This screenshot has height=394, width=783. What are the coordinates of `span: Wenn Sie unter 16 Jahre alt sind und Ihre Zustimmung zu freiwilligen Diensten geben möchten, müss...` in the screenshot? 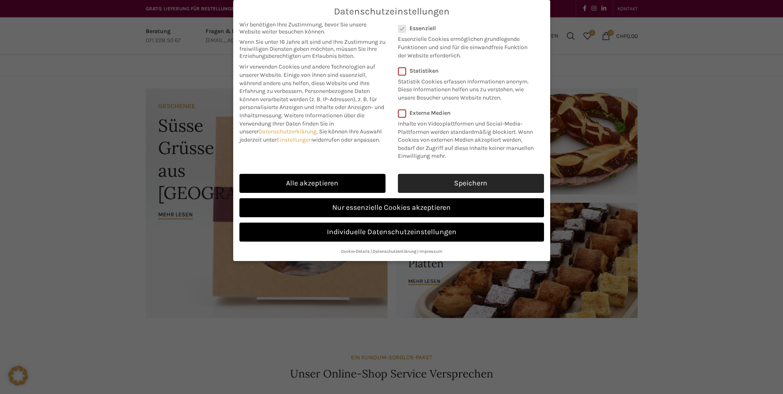 It's located at (312, 49).